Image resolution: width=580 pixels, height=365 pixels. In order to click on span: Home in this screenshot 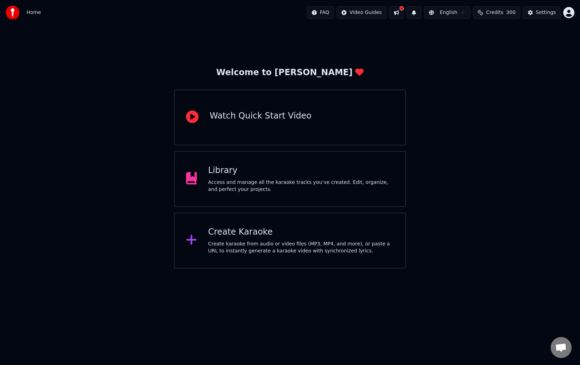, I will do `click(34, 13)`.